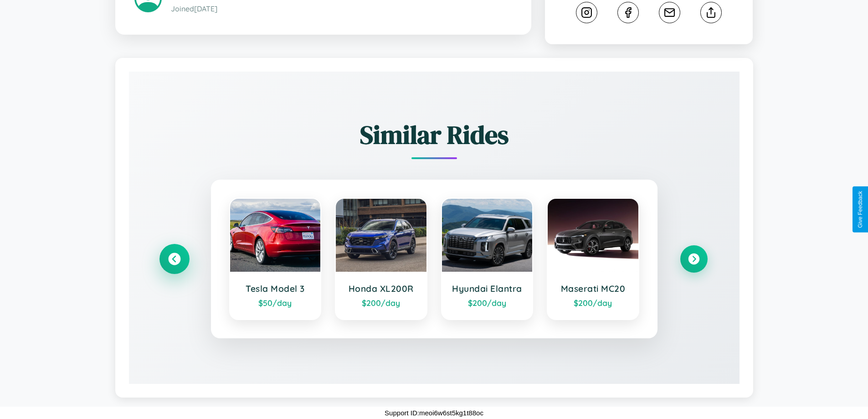 The image size is (868, 419). What do you see at coordinates (275, 303) in the screenshot?
I see `div: $ 50 /day` at bounding box center [275, 303].